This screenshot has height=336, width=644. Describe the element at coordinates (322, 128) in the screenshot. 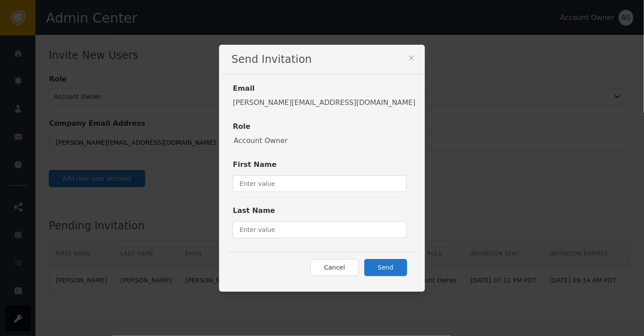

I see `label: Role` at that location.